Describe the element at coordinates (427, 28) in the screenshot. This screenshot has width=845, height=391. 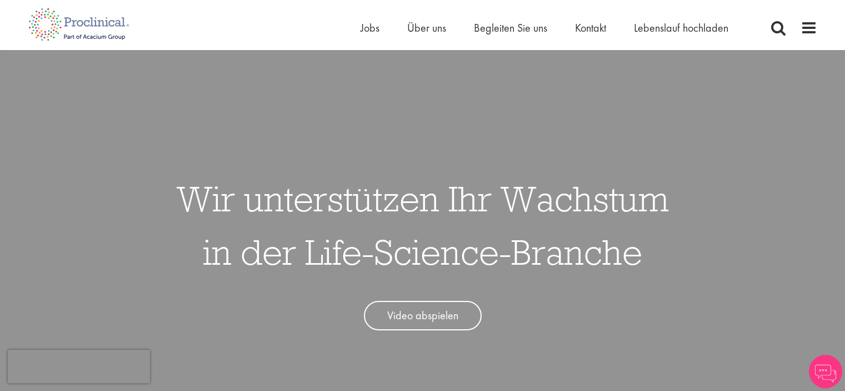
I see `font: Über uns` at that location.